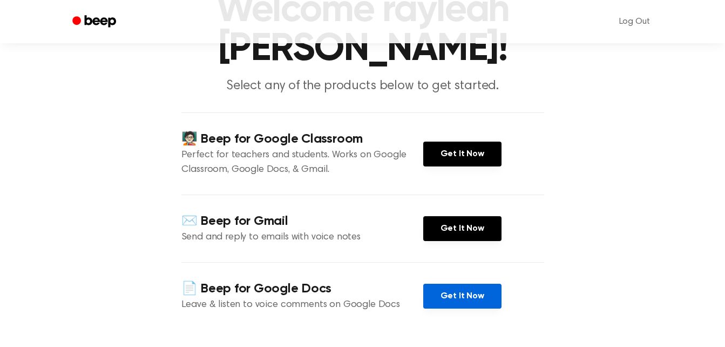  What do you see at coordinates (302, 221) in the screenshot?
I see `h4: ✉️ Beep for Gmail` at bounding box center [302, 221].